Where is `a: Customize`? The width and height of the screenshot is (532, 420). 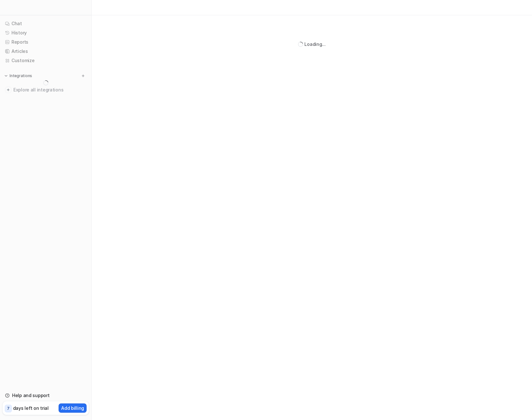 a: Customize is located at coordinates (46, 61).